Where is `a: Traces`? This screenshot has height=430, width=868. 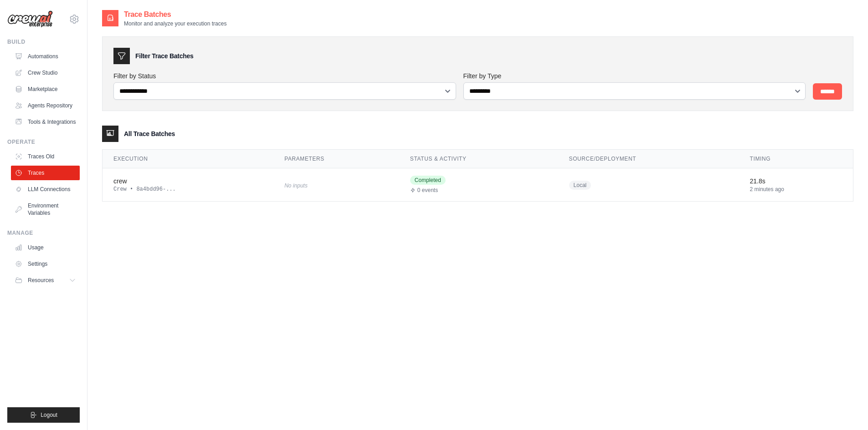
a: Traces is located at coordinates (45, 173).